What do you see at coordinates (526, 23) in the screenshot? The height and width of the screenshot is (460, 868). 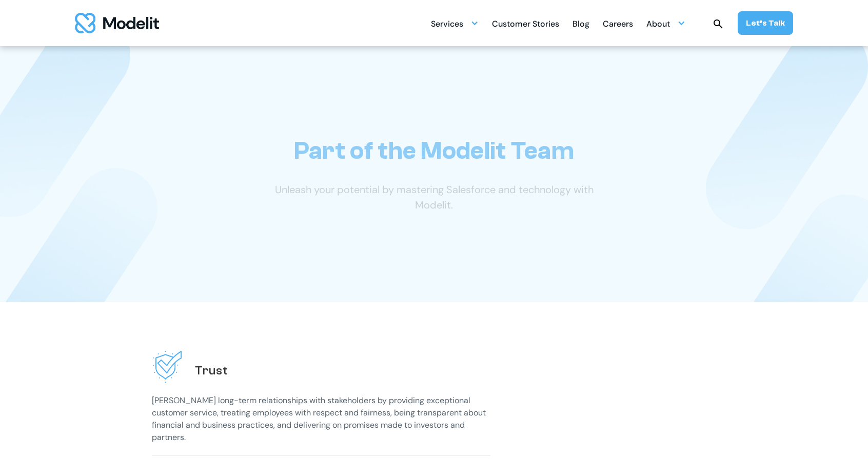 I see `a: Customer Stories` at bounding box center [526, 23].